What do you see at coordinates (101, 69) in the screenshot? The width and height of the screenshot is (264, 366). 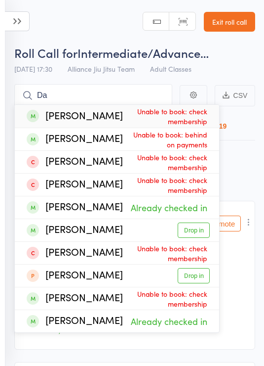 I see `span: Alliance Jiu Jitsu Team` at bounding box center [101, 69].